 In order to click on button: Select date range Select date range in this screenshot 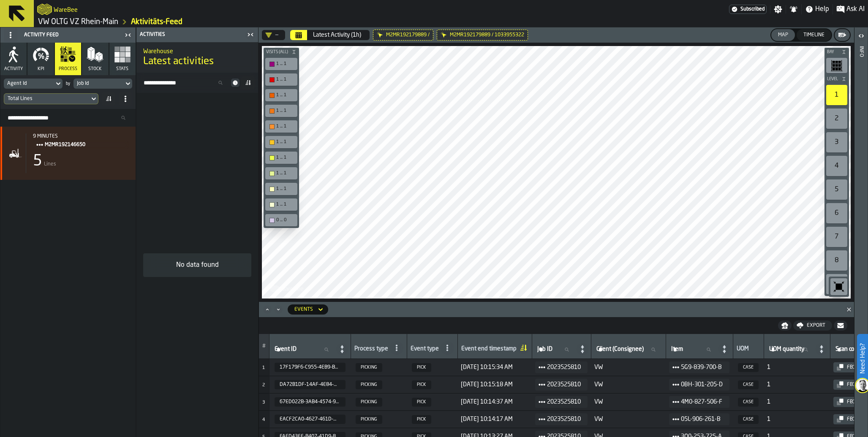, I will do `click(298, 35)`.